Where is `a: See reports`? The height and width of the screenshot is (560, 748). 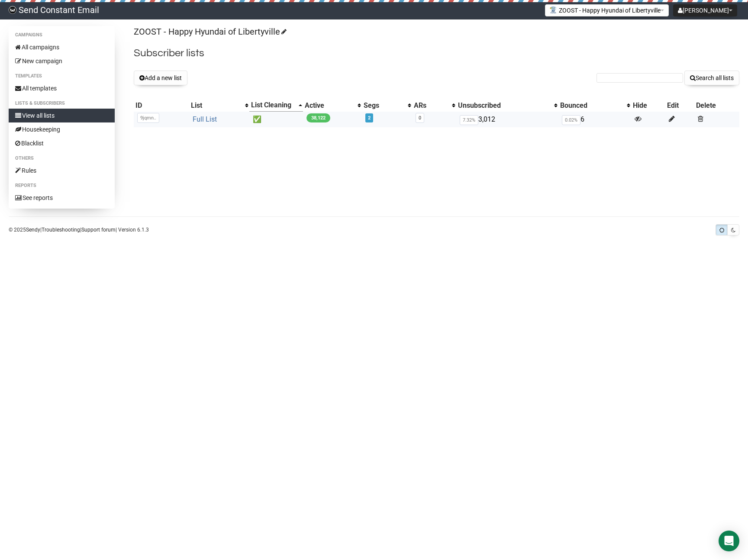 a: See reports is located at coordinates (62, 198).